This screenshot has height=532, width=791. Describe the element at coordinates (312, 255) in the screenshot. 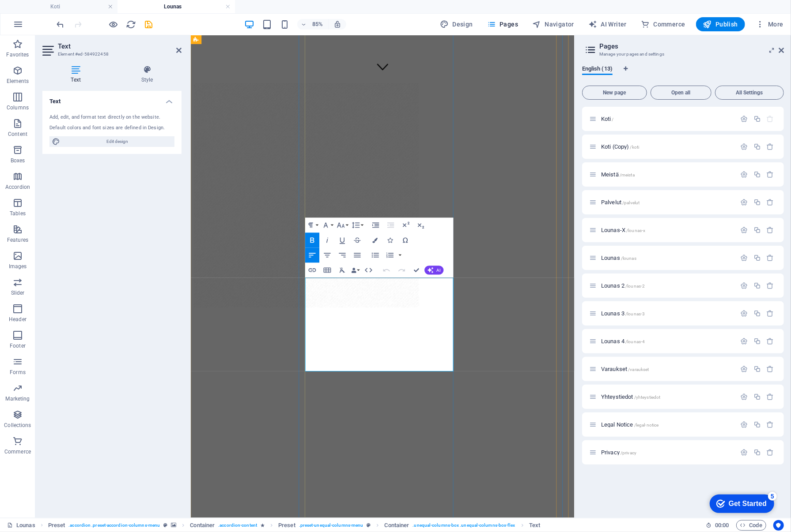

I see `button: Align Left` at that location.